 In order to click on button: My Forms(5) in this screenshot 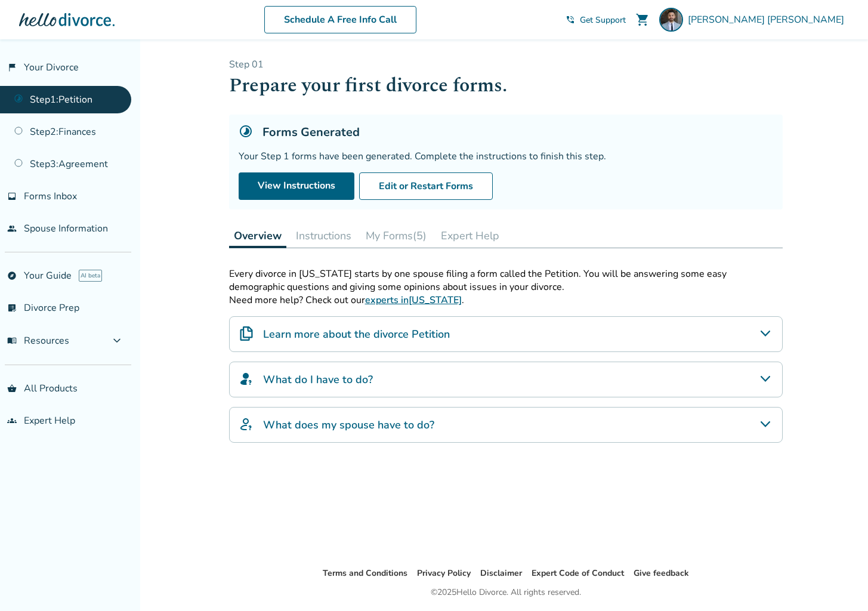, I will do `click(396, 236)`.